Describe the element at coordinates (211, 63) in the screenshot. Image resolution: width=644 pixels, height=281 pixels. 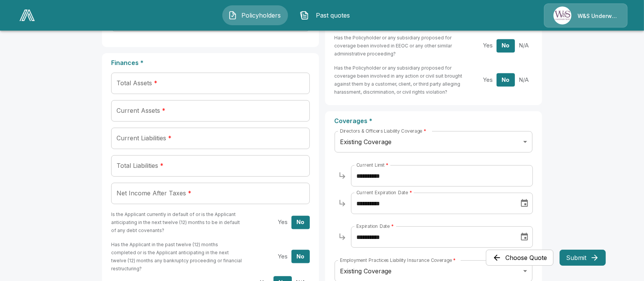
I see `p: Finances *` at that location.